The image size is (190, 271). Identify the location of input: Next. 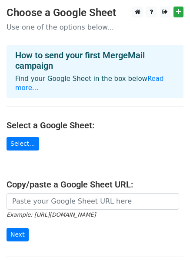
(17, 234).